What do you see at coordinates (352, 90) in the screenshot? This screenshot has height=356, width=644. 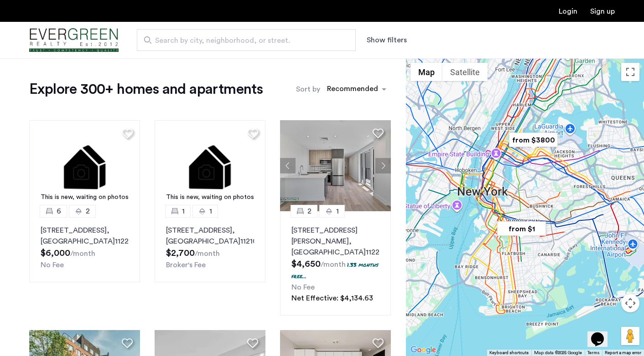 I see `div: Recommended` at bounding box center [352, 90].